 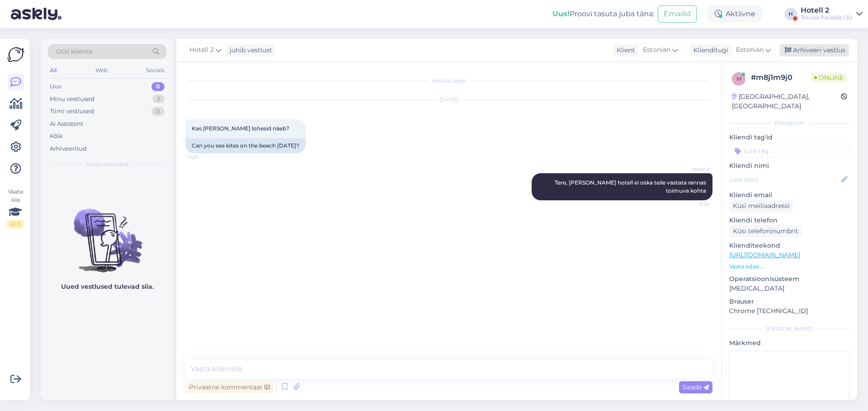 I want to click on div: Uus, so click(x=55, y=87).